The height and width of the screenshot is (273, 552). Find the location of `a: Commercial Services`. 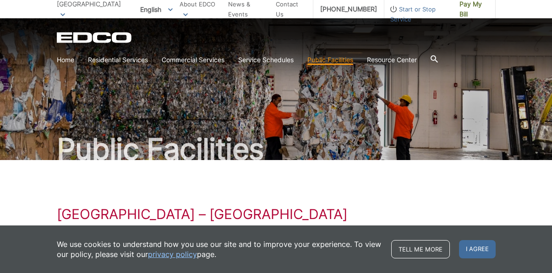

a: Commercial Services is located at coordinates (193, 60).